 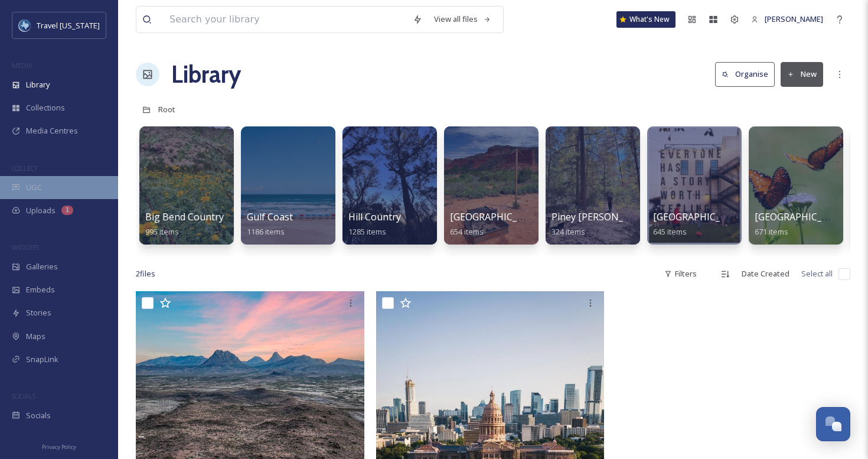 I want to click on span: 1285 items, so click(x=368, y=232).